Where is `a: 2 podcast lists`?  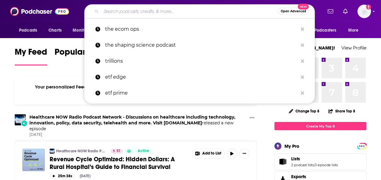 a: 2 podcast lists is located at coordinates (302, 164).